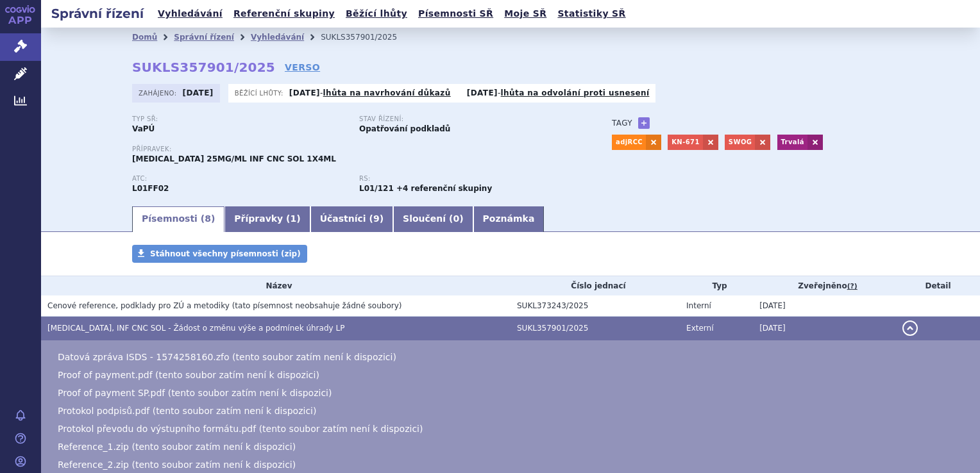  I want to click on span: Cenové reference, podklady pro ZÚ a metodiky, so click(138, 306).